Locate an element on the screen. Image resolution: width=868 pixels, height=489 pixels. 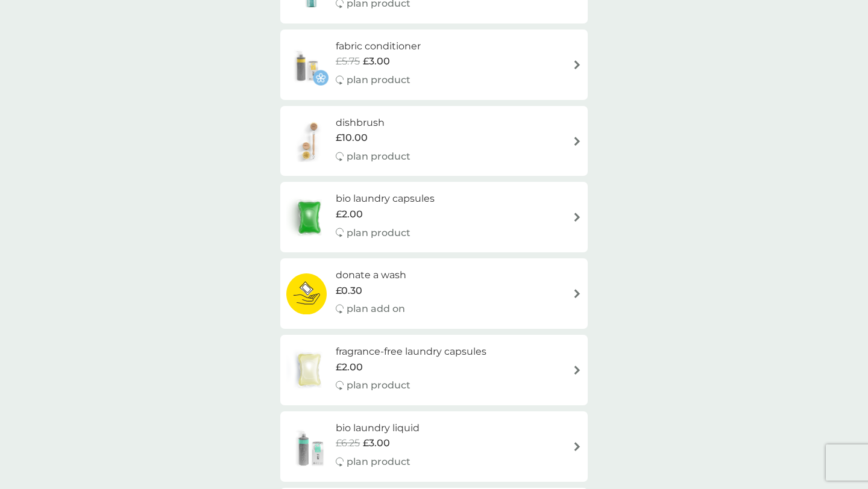
img: bio laundry capsules is located at coordinates (309, 217).